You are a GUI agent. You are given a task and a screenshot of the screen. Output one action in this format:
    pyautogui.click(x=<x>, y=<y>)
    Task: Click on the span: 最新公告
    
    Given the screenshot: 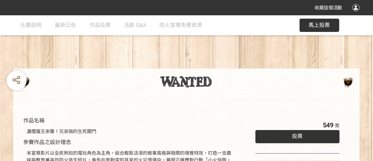 What is the action you would take?
    pyautogui.click(x=66, y=25)
    